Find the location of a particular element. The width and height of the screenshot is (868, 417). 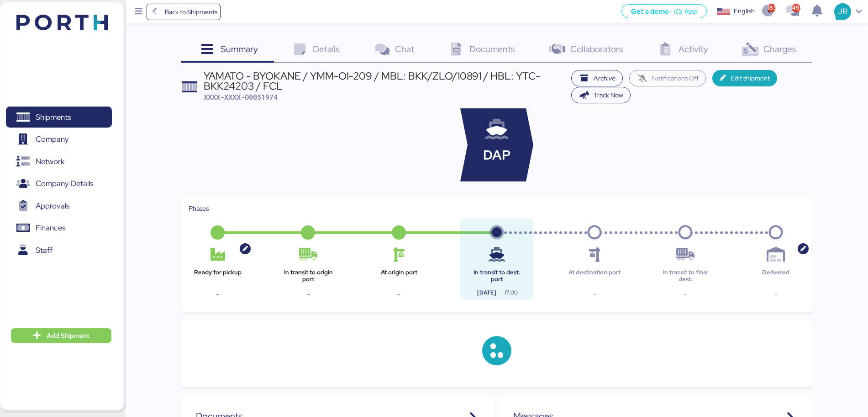

div: Phases is located at coordinates (497, 208).